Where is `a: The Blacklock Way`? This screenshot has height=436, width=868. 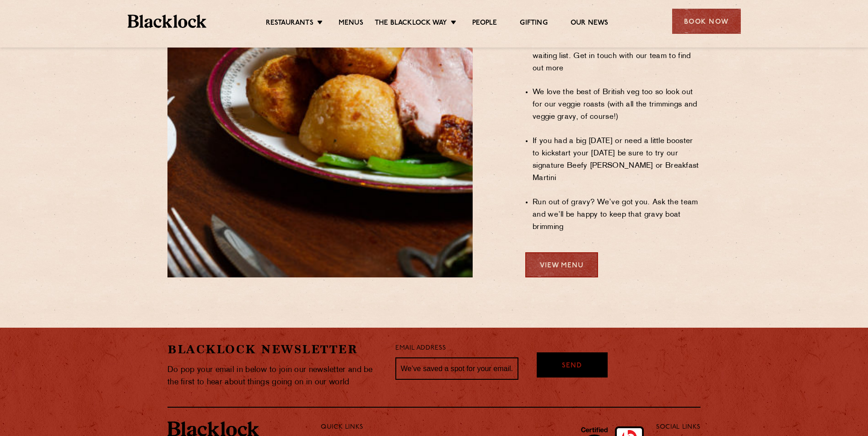
a: The Blacklock Way is located at coordinates (410, 24).